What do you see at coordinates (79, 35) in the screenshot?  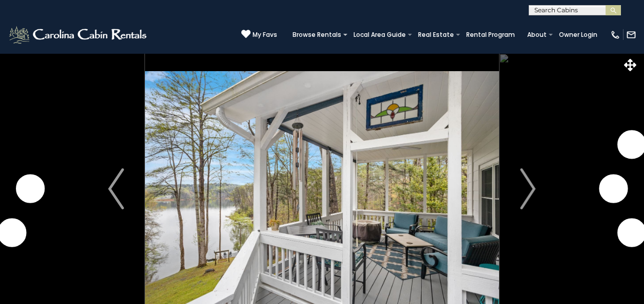 I see `img: White-1-2.png` at bounding box center [79, 35].